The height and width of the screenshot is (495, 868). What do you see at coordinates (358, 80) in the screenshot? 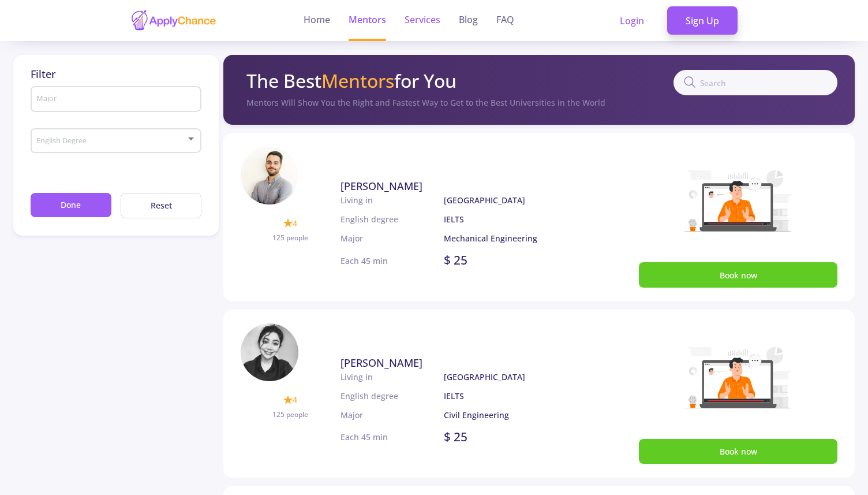
I see `span: Mentors` at bounding box center [358, 80].